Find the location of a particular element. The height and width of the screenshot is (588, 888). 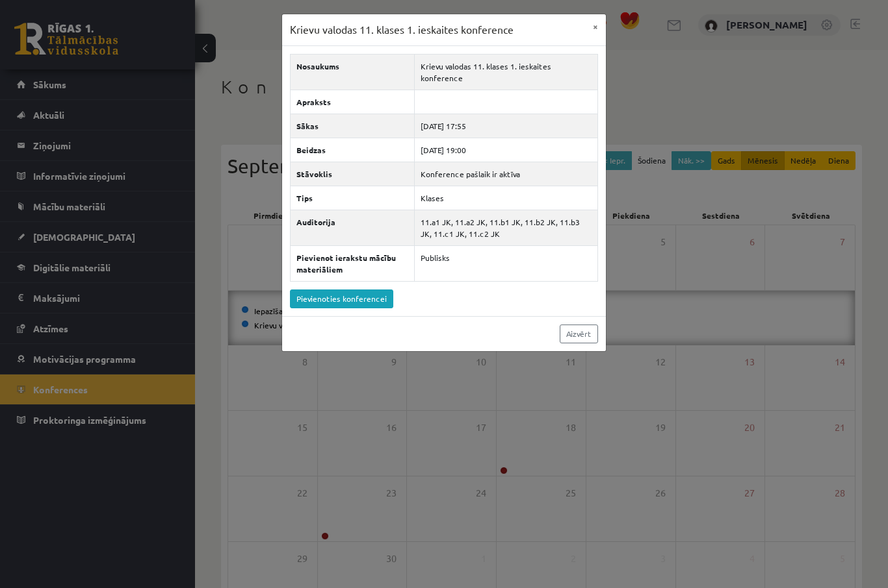

td: Krievu valodas 11. klases 1. ieskaites konference is located at coordinates (506, 71).